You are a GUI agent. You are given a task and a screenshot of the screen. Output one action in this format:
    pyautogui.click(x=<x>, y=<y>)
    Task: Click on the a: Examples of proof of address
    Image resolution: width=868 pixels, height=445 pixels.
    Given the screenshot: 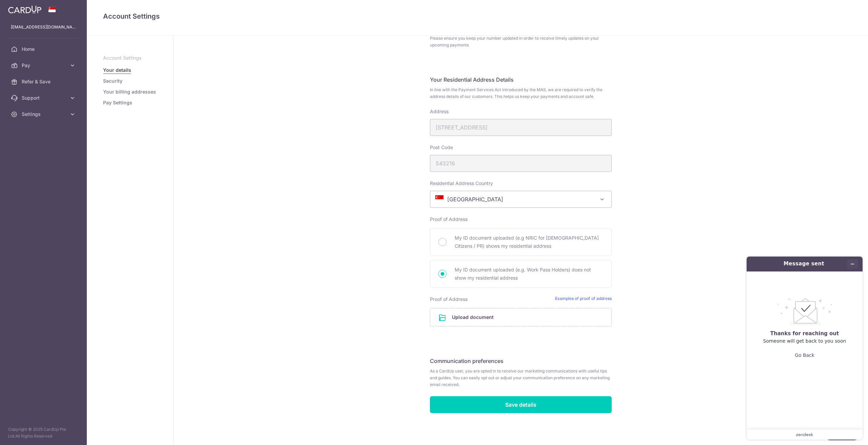 What is the action you would take?
    pyautogui.click(x=583, y=300)
    